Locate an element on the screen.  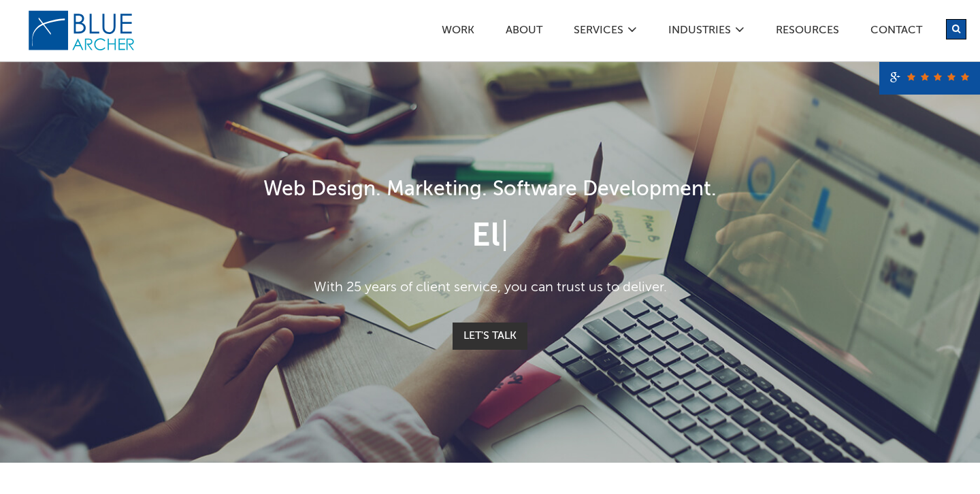
a: Work is located at coordinates (458, 32).